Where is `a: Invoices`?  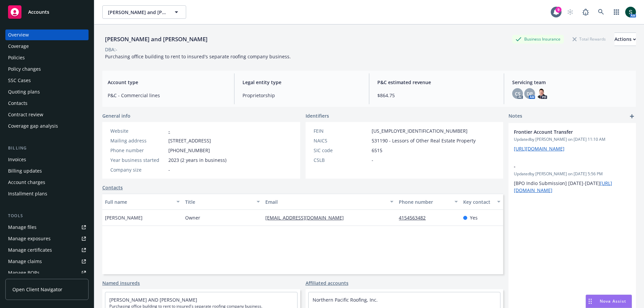
a: Invoices is located at coordinates (47, 160).